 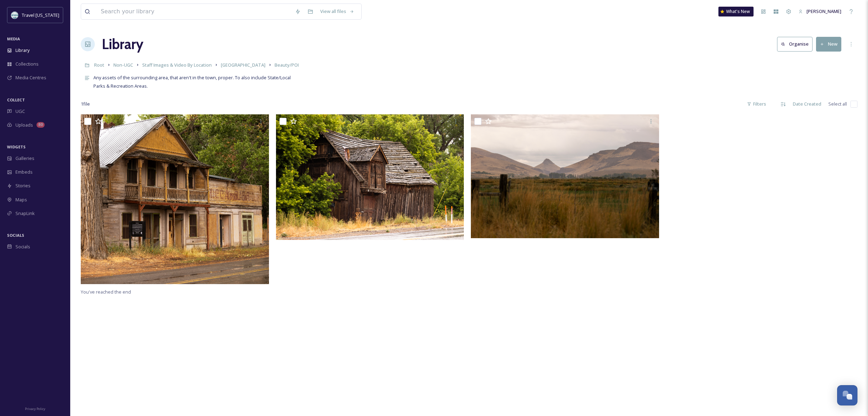 I want to click on img: _15A9413.jpg, so click(x=370, y=177).